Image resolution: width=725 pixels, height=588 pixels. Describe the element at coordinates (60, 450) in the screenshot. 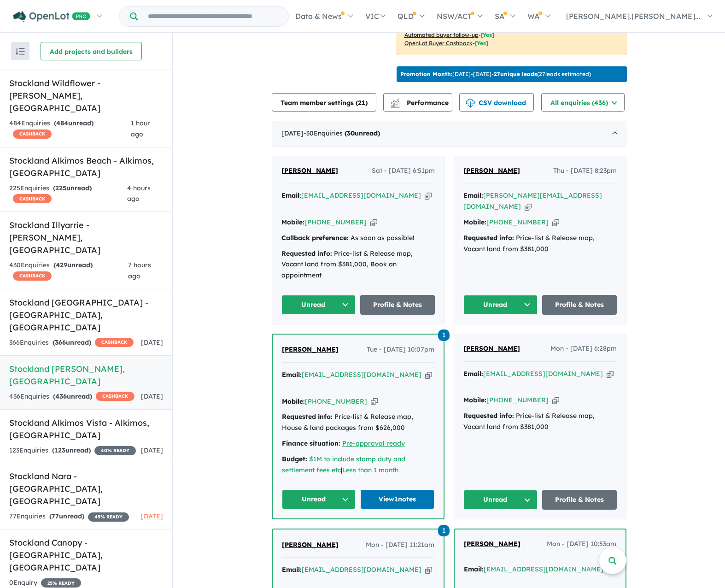

I see `span: 123` at that location.